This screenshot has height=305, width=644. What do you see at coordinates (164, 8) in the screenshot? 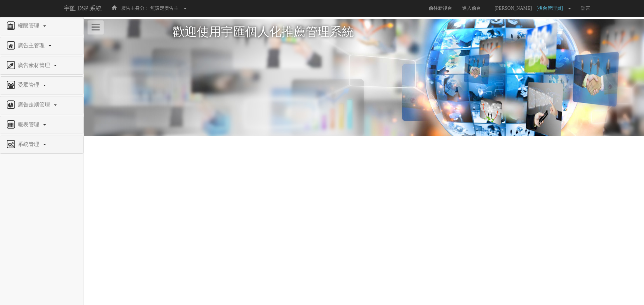
I see `span: 無設定廣告主` at bounding box center [164, 8].